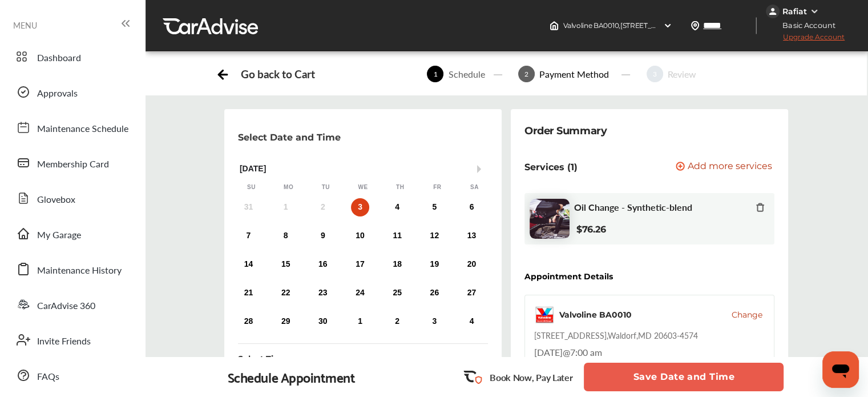 The height and width of the screenshot is (397, 868). What do you see at coordinates (323, 208) in the screenshot?
I see `div: Not available Tuesday, September 2nd, 2025` at bounding box center [323, 208].